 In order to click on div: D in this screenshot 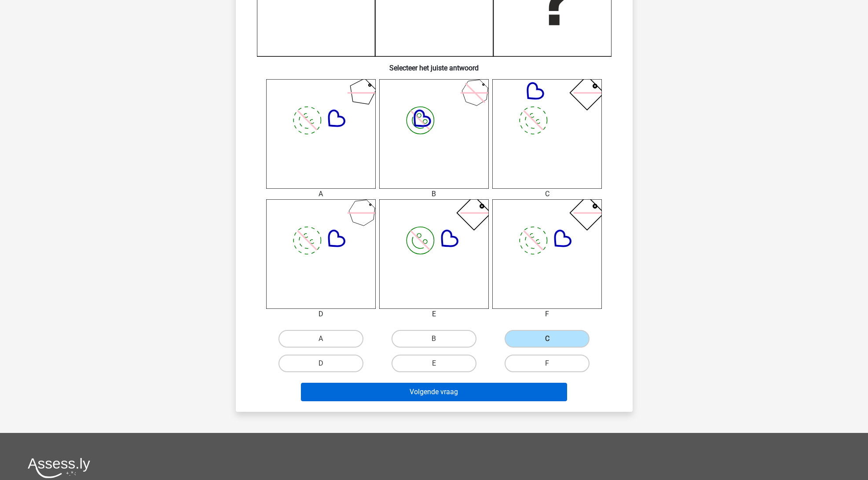, I will do `click(320, 314)`.